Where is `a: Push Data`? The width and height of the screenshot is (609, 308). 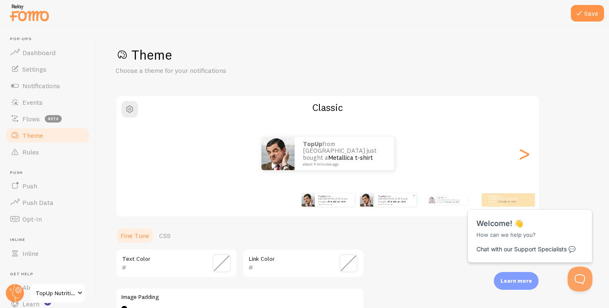 a: Push Data is located at coordinates (48, 202).